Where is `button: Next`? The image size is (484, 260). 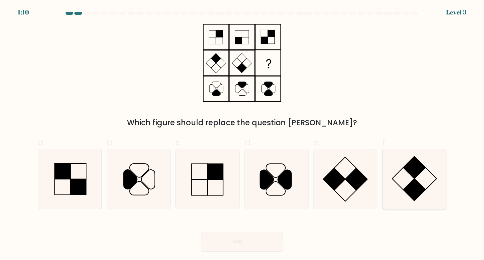
button: Next is located at coordinates (242, 242).